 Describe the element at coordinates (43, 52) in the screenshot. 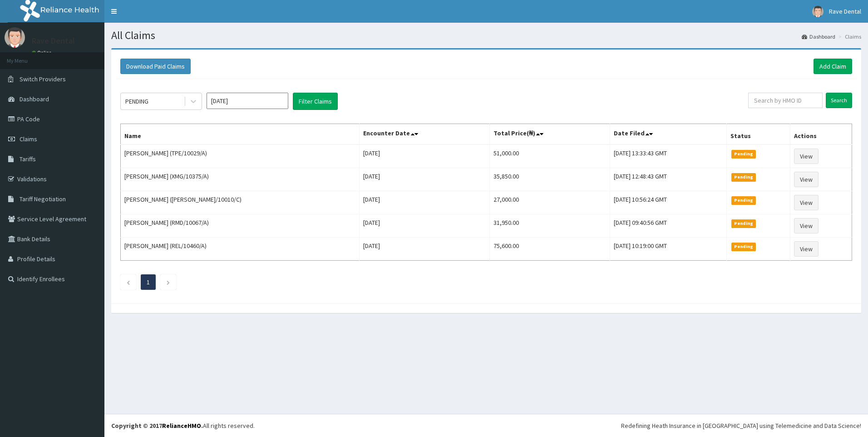

I see `a: Online` at that location.